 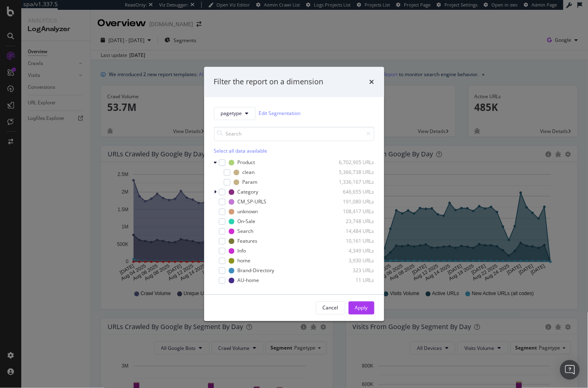 What do you see at coordinates (235, 113) in the screenshot?
I see `button: pagetype` at bounding box center [235, 113].